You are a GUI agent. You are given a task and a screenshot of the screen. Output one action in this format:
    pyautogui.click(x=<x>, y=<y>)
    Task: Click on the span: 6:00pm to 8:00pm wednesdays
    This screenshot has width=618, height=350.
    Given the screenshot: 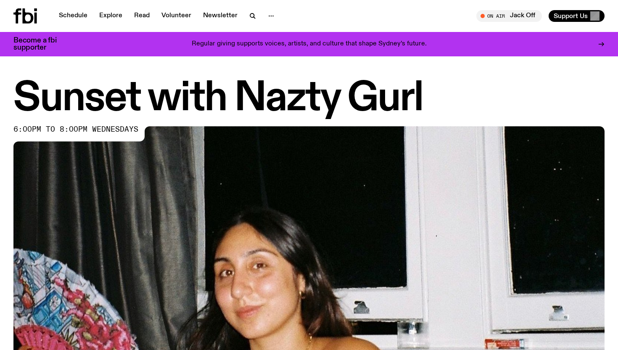 What is the action you would take?
    pyautogui.click(x=76, y=129)
    